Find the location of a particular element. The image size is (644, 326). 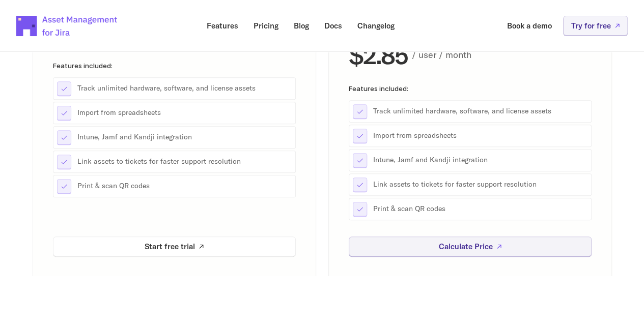

a: Try for free is located at coordinates (596, 26).